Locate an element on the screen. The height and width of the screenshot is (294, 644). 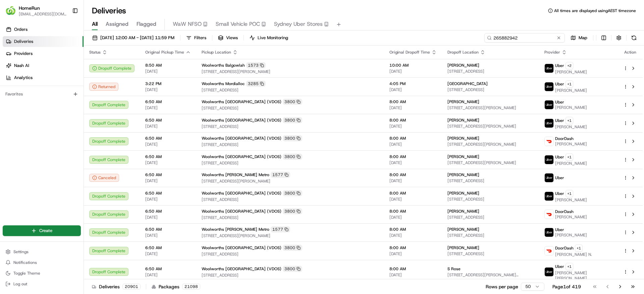
button: Returned is located at coordinates (104, 87).